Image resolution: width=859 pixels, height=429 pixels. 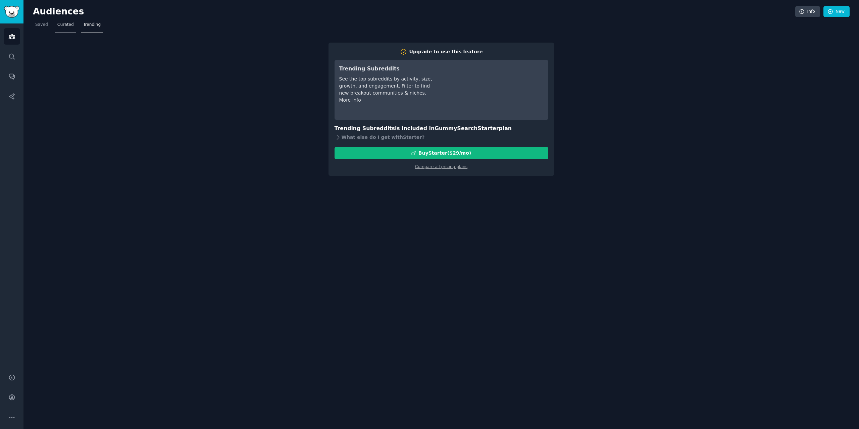 I want to click on a: Saved, so click(x=42, y=26).